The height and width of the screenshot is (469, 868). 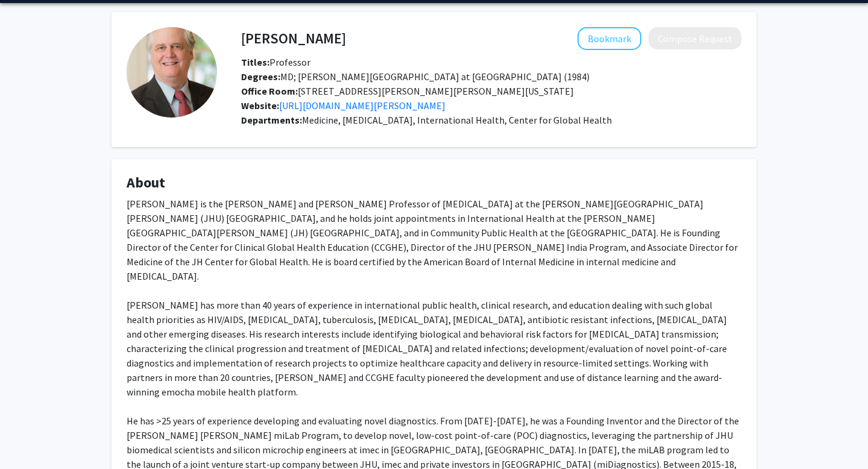 What do you see at coordinates (255, 62) in the screenshot?
I see `b: Titles:` at bounding box center [255, 62].